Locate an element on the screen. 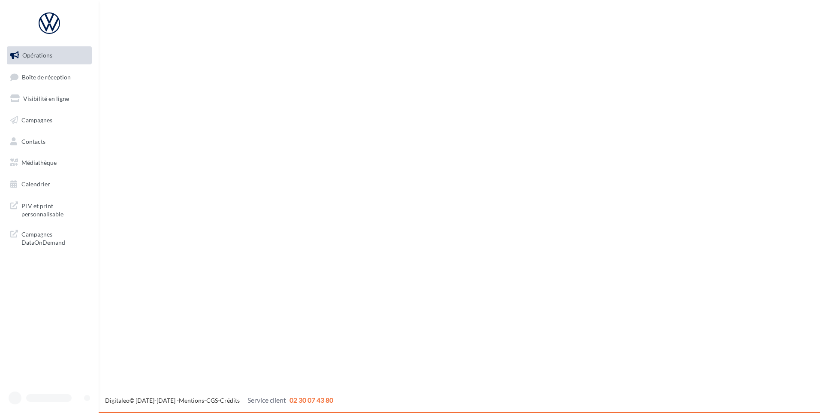  a: Opérations is located at coordinates (49, 55).